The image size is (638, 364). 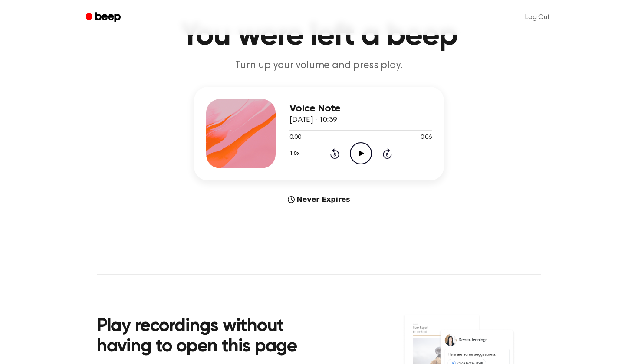 I want to click on a: Beep, so click(x=104, y=17).